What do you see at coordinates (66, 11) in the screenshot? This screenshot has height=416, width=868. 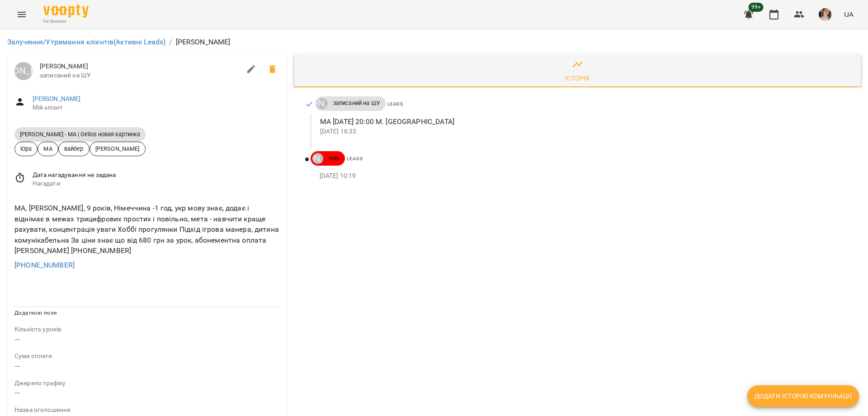 I see `img: Voopty Logo` at bounding box center [66, 11].